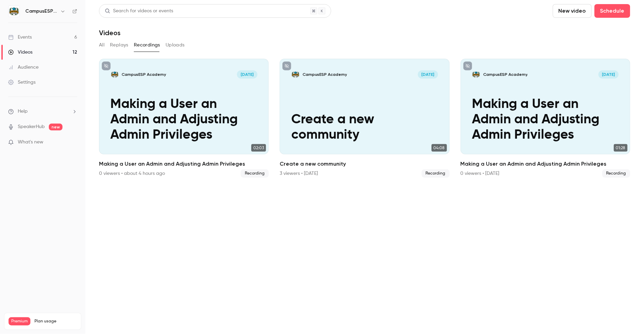 Image resolution: width=644 pixels, height=334 pixels. I want to click on div: Audience, so click(23, 67).